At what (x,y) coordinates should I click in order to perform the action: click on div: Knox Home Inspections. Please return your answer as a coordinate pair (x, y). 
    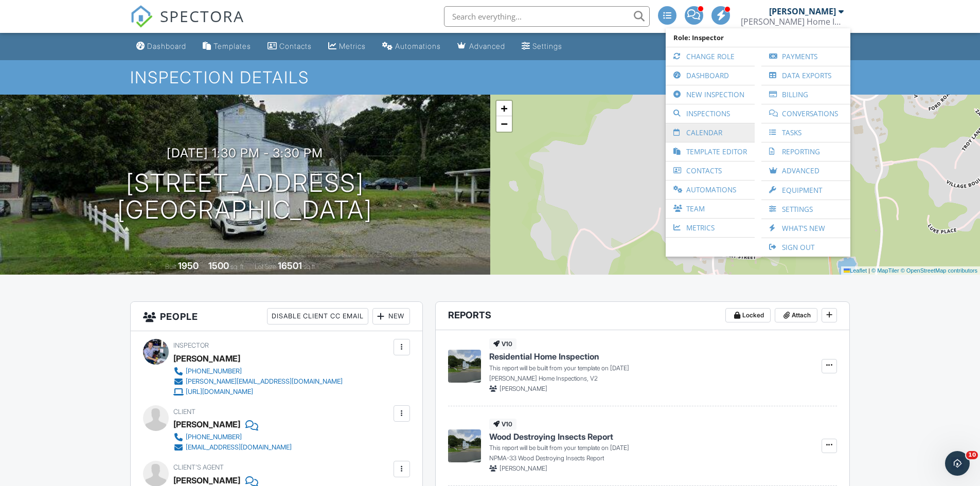
    Looking at the image, I should click on (793, 22).